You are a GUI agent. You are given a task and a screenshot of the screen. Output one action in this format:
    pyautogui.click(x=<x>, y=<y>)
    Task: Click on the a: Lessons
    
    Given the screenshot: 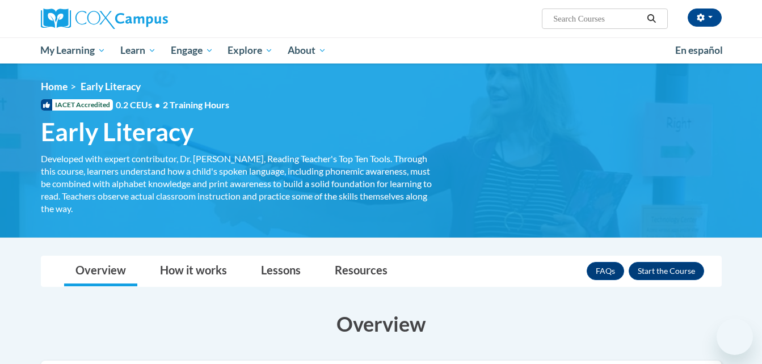 What is the action you would take?
    pyautogui.click(x=281, y=271)
    